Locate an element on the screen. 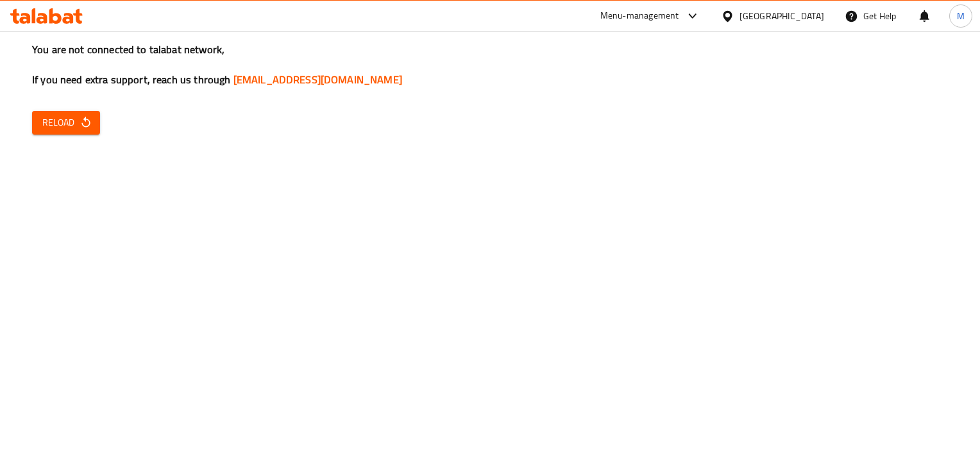  span: Reload is located at coordinates (66, 123).